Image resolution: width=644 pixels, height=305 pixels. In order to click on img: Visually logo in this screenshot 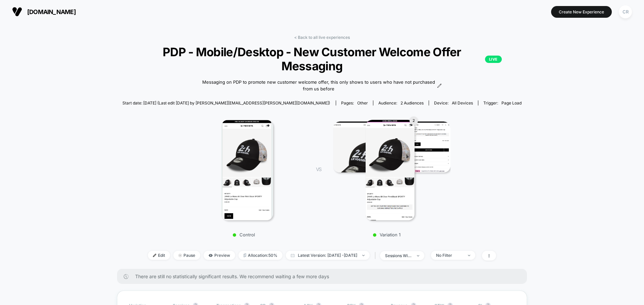, I will do `click(17, 12)`.